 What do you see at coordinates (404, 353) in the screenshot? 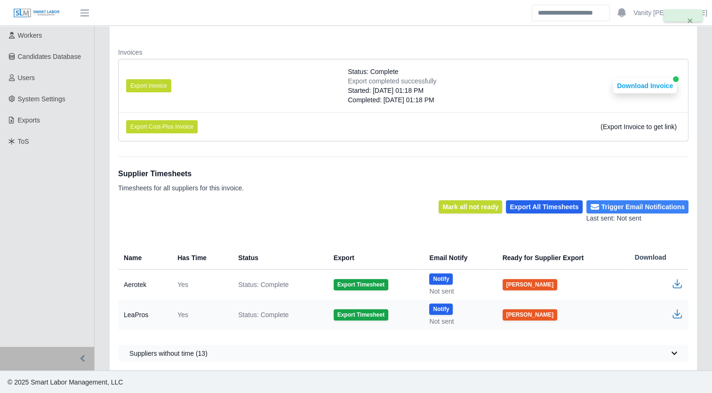
I see `button: Suppliers without time (13)` at bounding box center [404, 353].